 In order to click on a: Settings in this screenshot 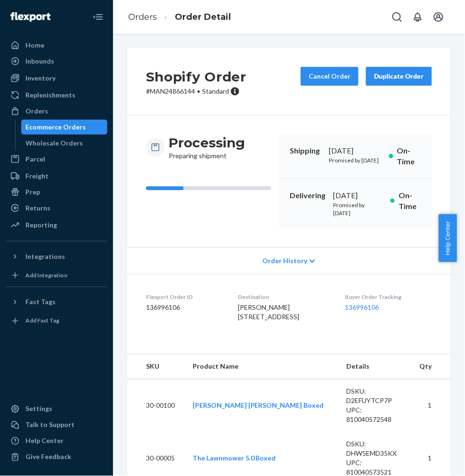, I will do `click(57, 409)`.